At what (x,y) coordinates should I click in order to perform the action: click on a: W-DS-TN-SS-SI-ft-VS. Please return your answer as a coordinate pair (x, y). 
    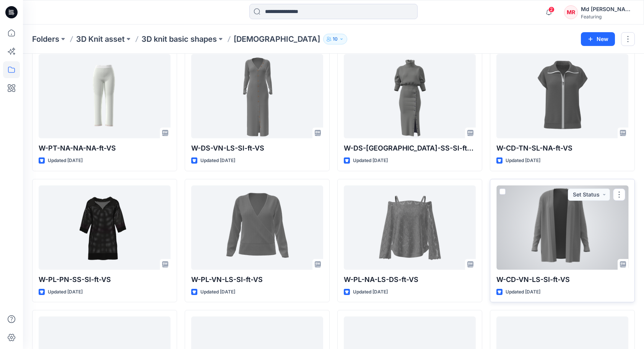
    Looking at the image, I should click on (410, 96).